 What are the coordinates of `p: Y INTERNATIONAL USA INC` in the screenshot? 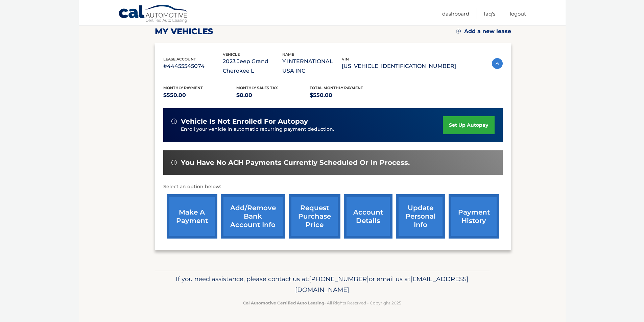 It's located at (312, 66).